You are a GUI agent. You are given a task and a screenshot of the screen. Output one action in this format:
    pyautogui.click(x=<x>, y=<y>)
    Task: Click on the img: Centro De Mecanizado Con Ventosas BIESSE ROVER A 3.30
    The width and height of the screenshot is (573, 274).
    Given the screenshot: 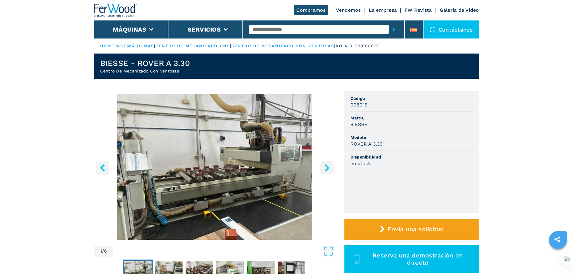 What is the action you would take?
    pyautogui.click(x=215, y=167)
    